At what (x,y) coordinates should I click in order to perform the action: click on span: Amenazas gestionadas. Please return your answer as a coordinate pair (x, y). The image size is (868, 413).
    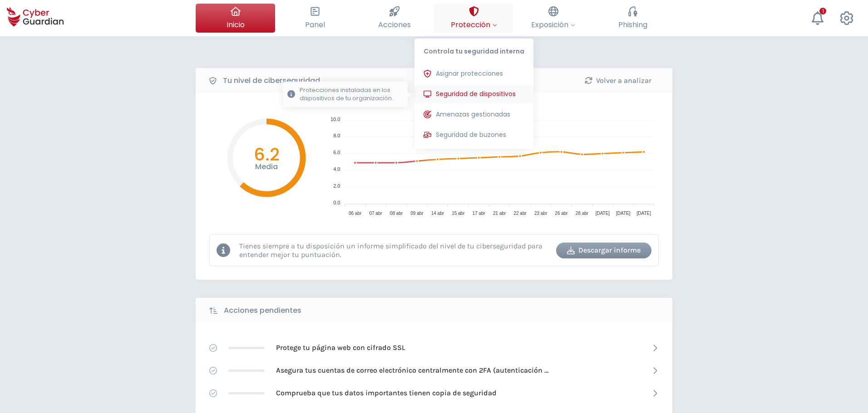
    Looking at the image, I should click on (473, 114).